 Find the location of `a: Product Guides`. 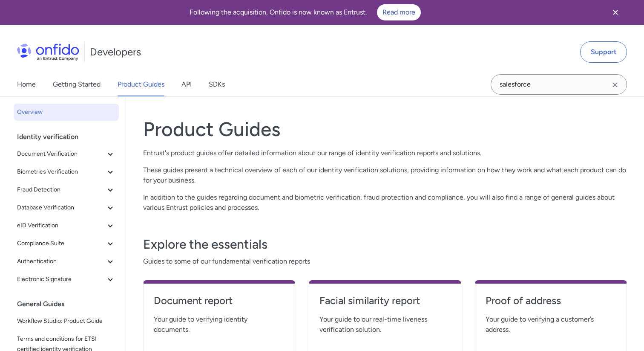

a: Product Guides is located at coordinates (141, 84).